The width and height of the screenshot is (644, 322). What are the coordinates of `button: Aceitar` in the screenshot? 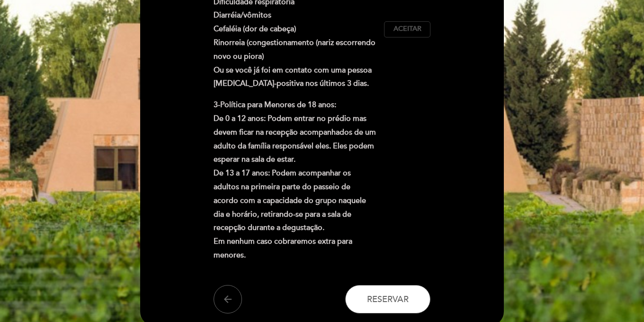 It's located at (407, 30).